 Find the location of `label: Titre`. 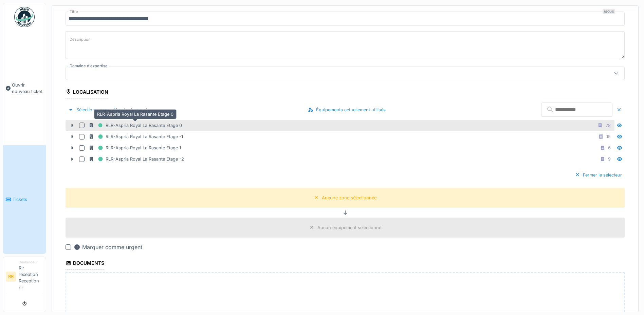

label: Titre is located at coordinates (73, 12).